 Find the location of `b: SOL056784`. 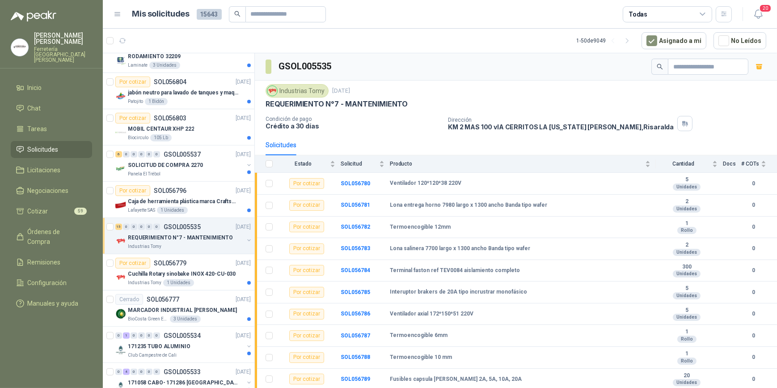

b: SOL056784 is located at coordinates (356, 270).